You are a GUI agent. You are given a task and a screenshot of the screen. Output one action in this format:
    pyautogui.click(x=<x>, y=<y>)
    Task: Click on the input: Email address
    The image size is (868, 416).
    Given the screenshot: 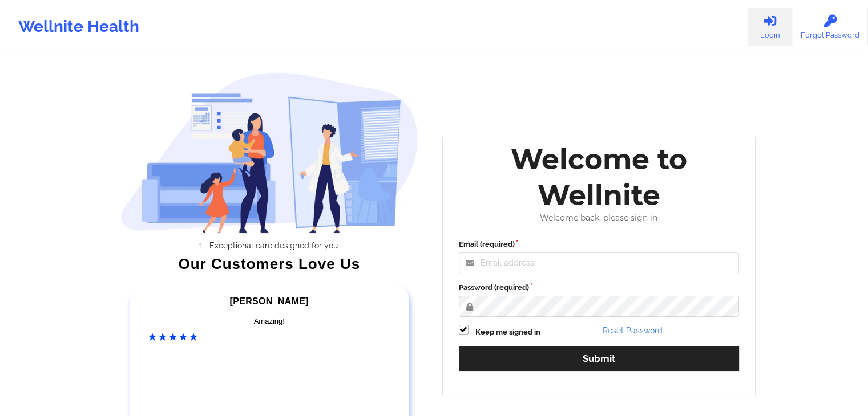 What is the action you would take?
    pyautogui.click(x=599, y=263)
    